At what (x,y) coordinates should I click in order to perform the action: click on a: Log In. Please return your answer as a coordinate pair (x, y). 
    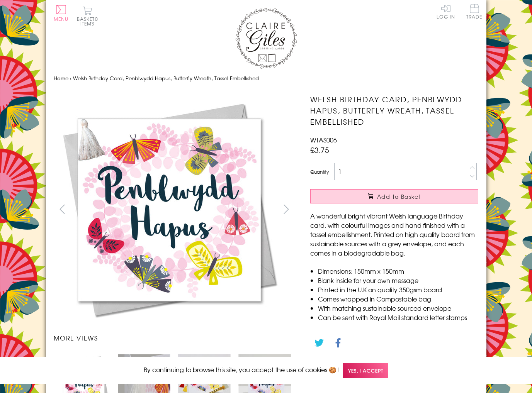
    Looking at the image, I should click on (446, 11).